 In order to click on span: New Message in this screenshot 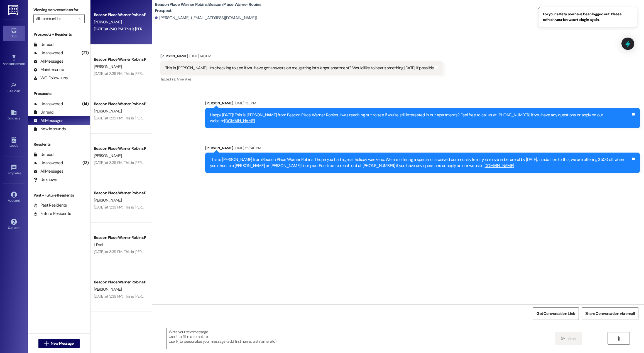, I will do `click(62, 343)`.